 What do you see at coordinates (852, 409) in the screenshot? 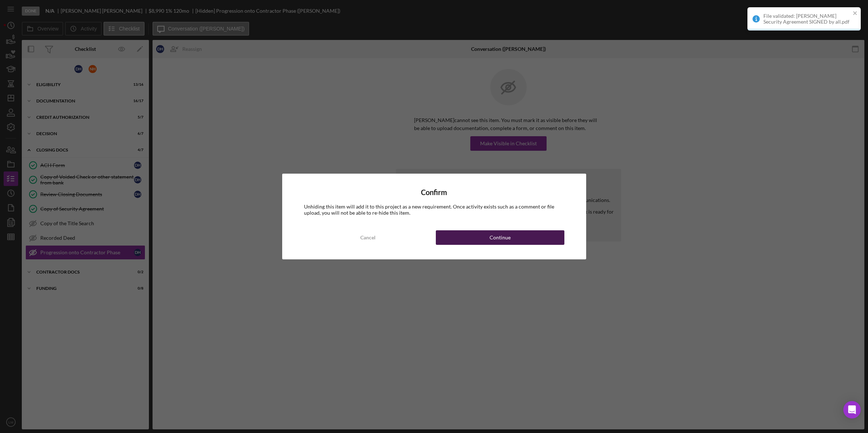
I see `div: Open Intercom Messenger` at bounding box center [852, 409].